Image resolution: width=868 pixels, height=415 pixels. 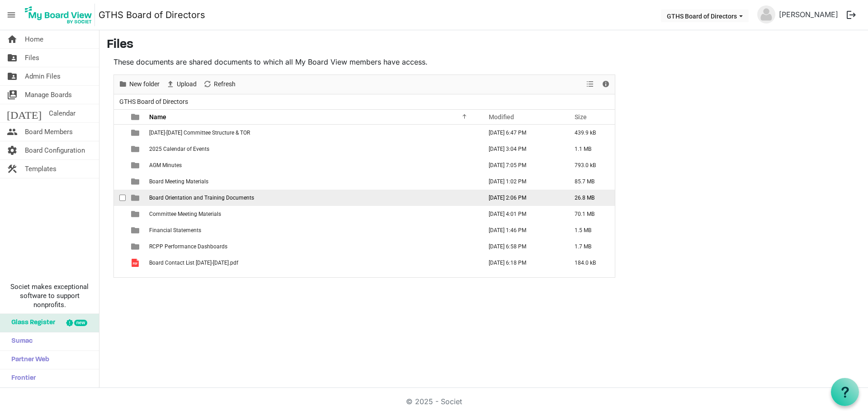 I want to click on td: 1.5 MB is template cell column header Size, so click(x=590, y=230).